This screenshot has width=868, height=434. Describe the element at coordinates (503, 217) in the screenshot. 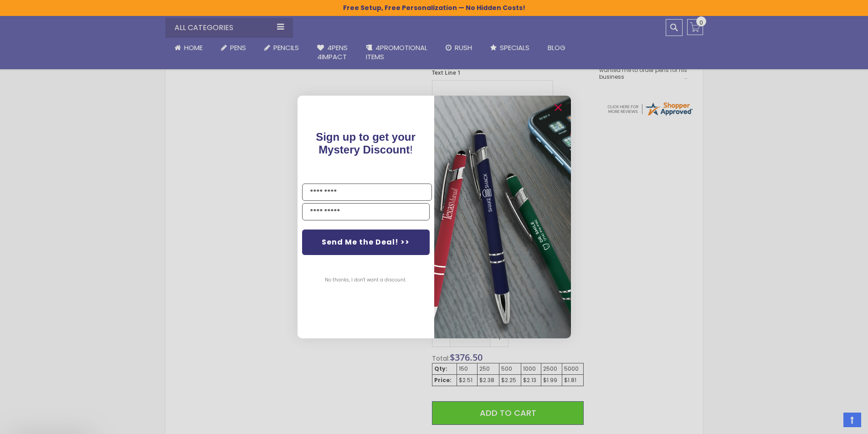

I see `img: 081b18bf-2f98-4675-a917-09431eb06994.jpeg` at that location.